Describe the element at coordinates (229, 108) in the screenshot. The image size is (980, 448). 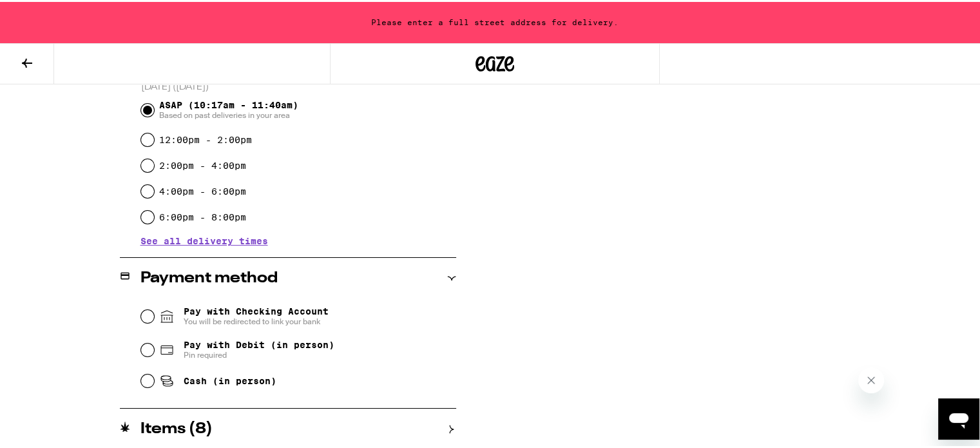
I see `span: ASAP (10:17am - 11:40am)` at that location.